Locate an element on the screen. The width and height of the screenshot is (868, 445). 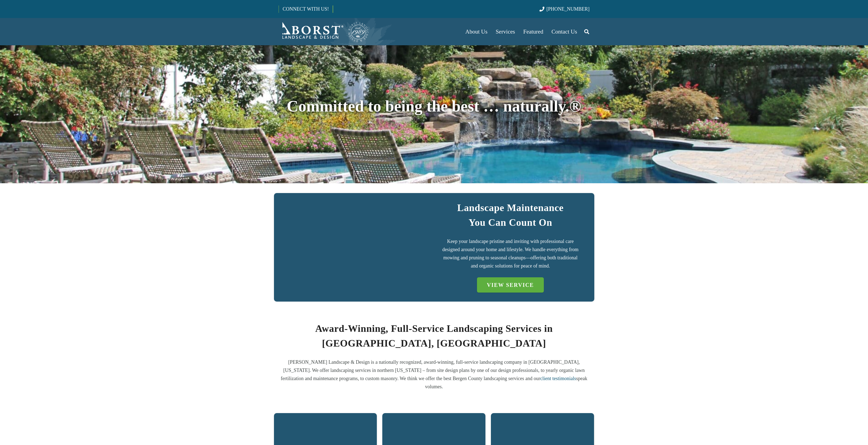
span: Committed to being the best … naturally.® is located at coordinates (434, 106).